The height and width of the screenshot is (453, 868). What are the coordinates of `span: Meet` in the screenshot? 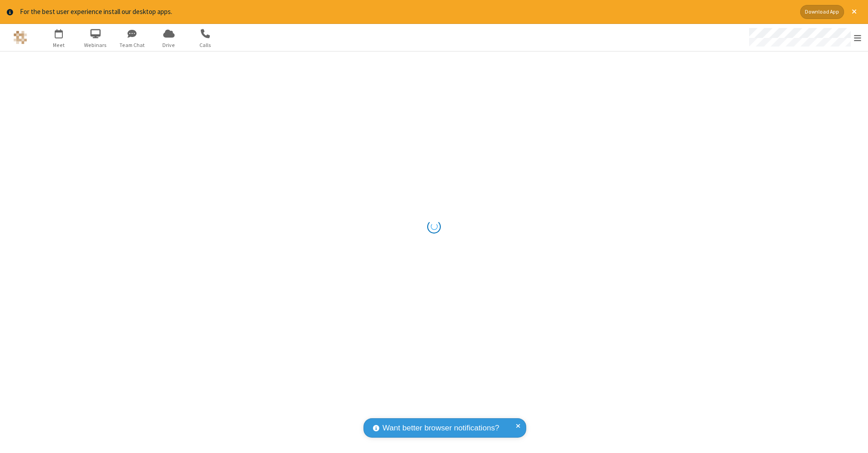 It's located at (59, 45).